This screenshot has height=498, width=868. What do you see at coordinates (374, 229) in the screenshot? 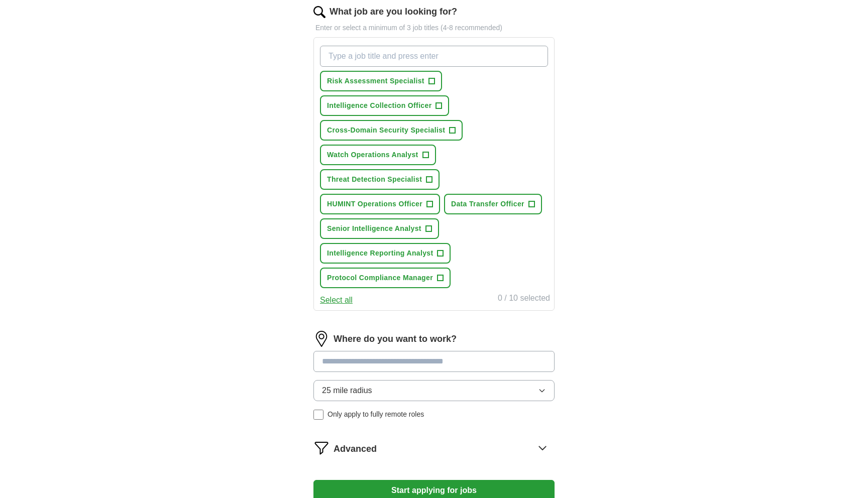
I see `span: Senior Intelligence Analyst` at bounding box center [374, 229].